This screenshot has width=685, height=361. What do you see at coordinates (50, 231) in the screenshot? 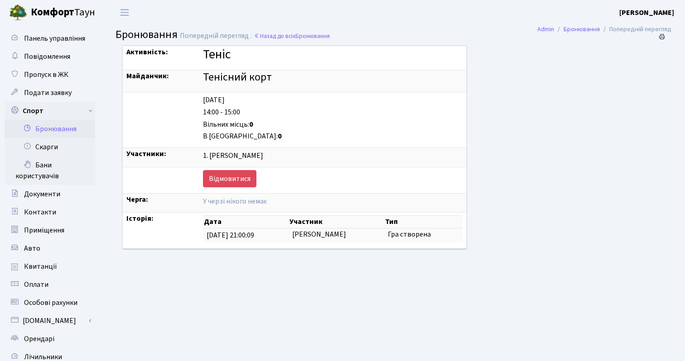
I see `a: Приміщення` at bounding box center [50, 231].